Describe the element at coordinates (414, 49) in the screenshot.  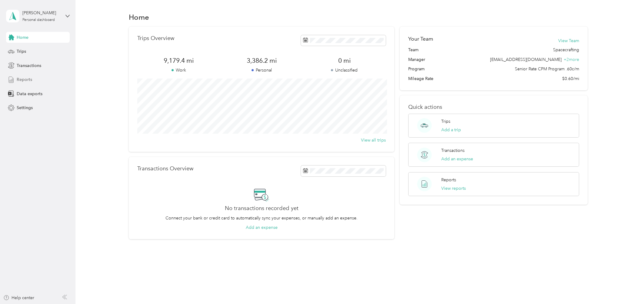
I see `span: Team` at that location.